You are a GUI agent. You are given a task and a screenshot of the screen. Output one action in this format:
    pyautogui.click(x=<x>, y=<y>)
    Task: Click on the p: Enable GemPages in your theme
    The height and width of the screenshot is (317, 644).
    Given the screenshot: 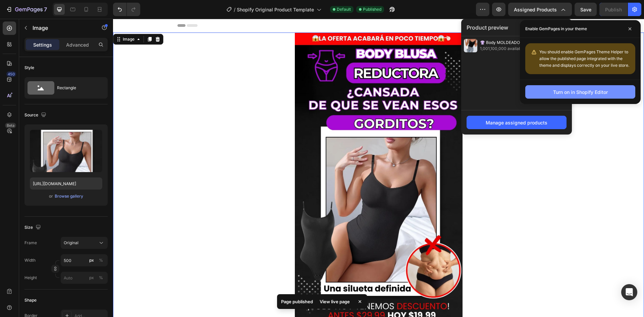 What is the action you would take?
    pyautogui.click(x=556, y=29)
    